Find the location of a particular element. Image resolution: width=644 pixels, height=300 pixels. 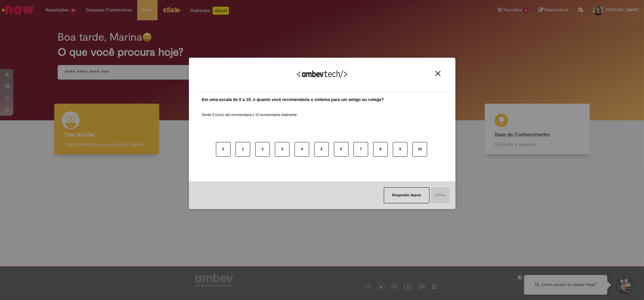

button: 4 is located at coordinates (302, 149).